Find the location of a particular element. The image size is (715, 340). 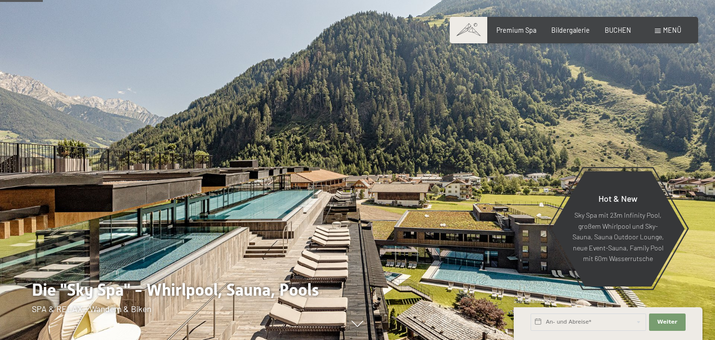

span: Premium Spa is located at coordinates (516, 30).